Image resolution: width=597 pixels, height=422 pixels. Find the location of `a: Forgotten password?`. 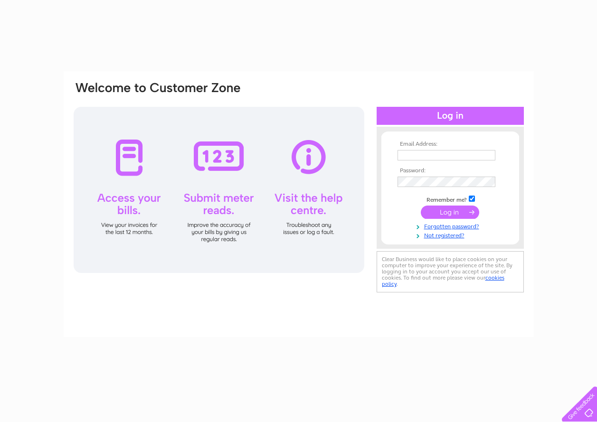

a: Forgotten password? is located at coordinates (451, 225).